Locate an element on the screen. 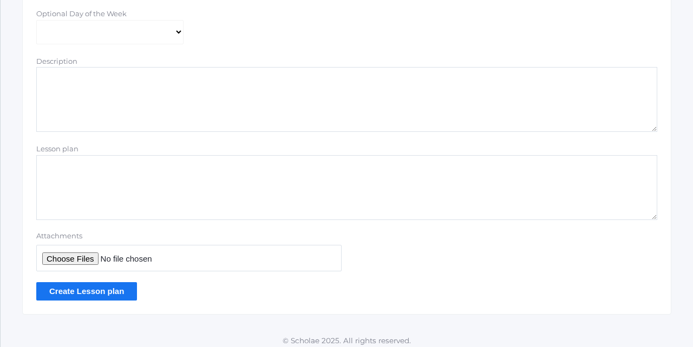  input: Create Lesson plan is located at coordinates (87, 291).